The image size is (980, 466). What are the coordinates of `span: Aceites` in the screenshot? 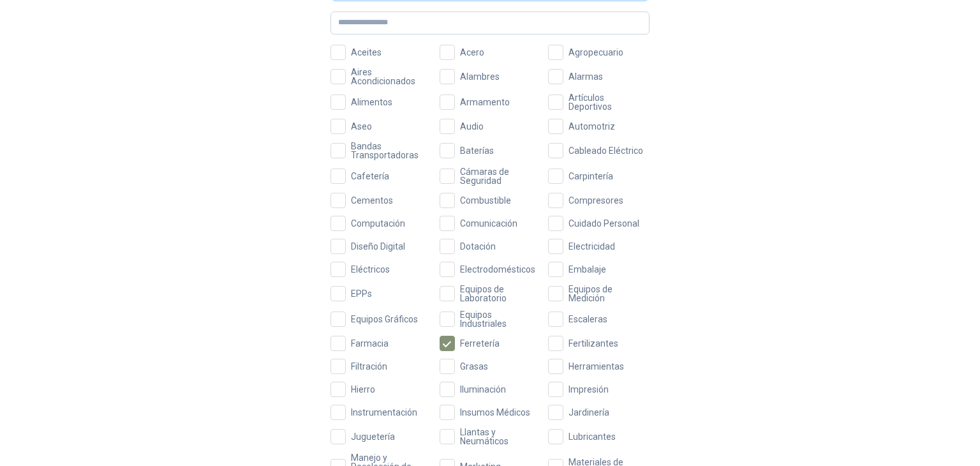 It's located at (367, 52).